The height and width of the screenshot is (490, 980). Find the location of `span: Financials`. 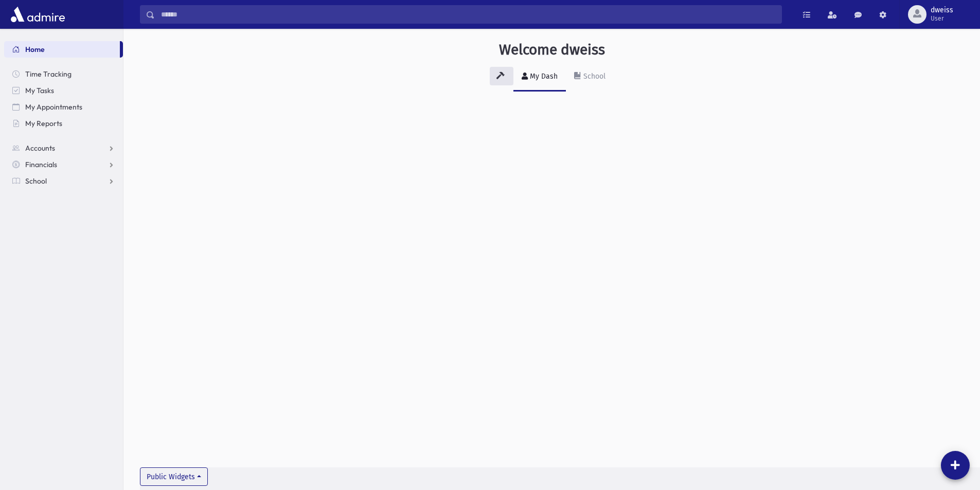

span: Financials is located at coordinates (41, 165).